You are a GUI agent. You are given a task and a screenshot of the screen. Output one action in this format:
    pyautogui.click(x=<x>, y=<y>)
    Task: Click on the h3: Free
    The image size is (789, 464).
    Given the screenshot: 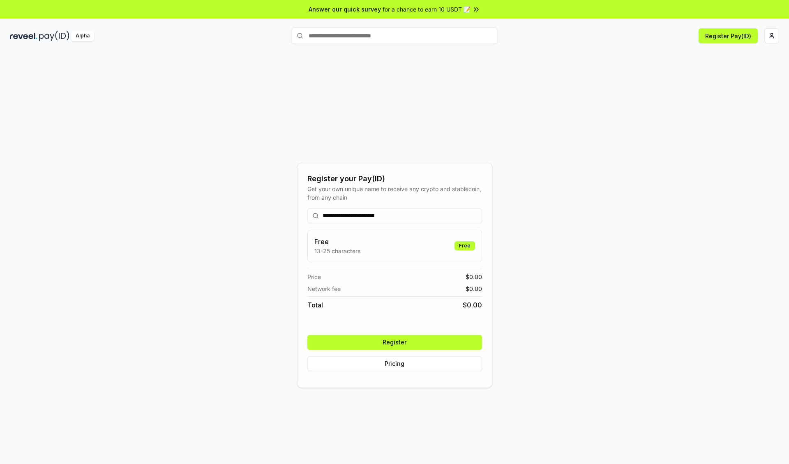 What is the action you would take?
    pyautogui.click(x=337, y=242)
    